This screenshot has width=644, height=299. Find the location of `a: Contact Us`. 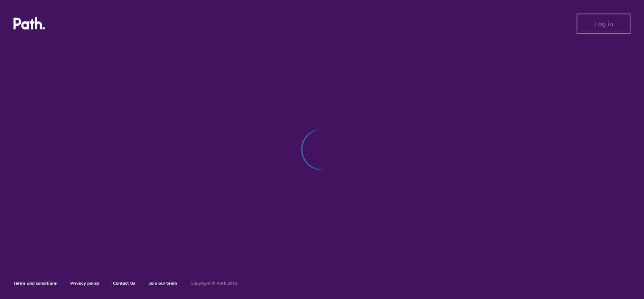

a: Contact Us is located at coordinates (124, 283).